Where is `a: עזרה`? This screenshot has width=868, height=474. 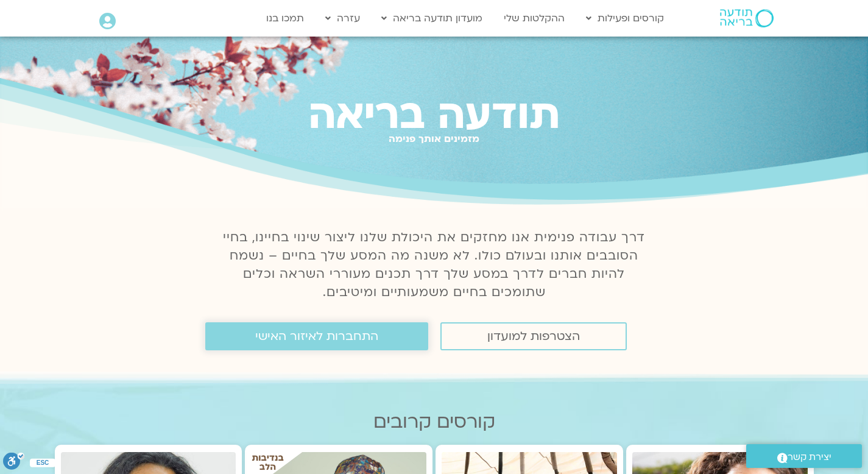 a: עזרה is located at coordinates (343, 19).